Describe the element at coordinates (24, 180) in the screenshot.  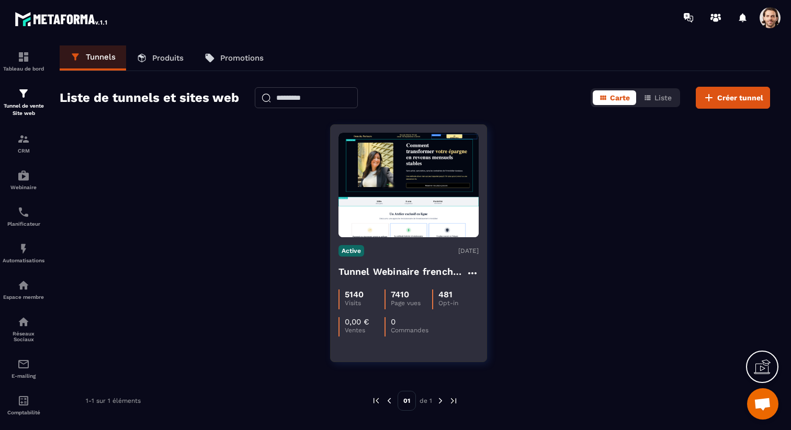
I see `a: automationsautomationsWebinaire` at that location.